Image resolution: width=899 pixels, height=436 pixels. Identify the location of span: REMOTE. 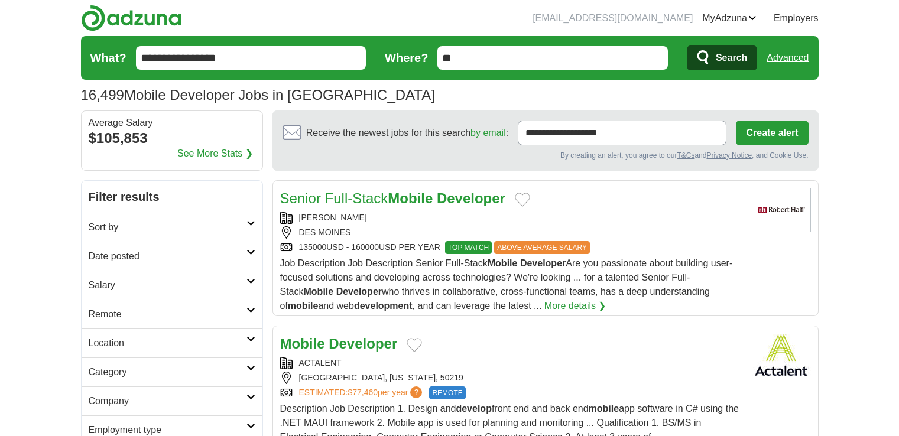
(447, 393).